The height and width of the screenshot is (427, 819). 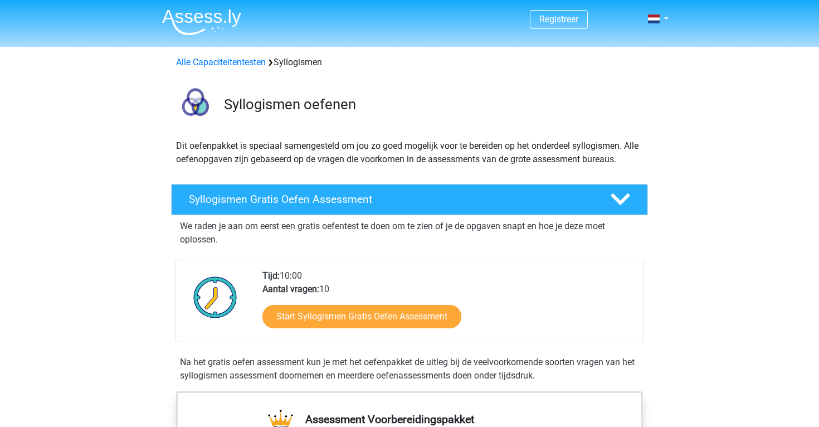 What do you see at coordinates (215, 297) in the screenshot?
I see `img: Klok` at bounding box center [215, 297].